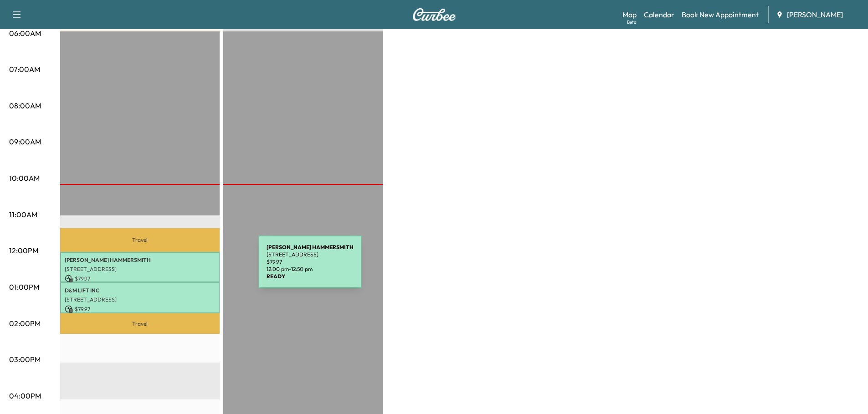 The width and height of the screenshot is (868, 414). I want to click on p: 09:00AM, so click(25, 141).